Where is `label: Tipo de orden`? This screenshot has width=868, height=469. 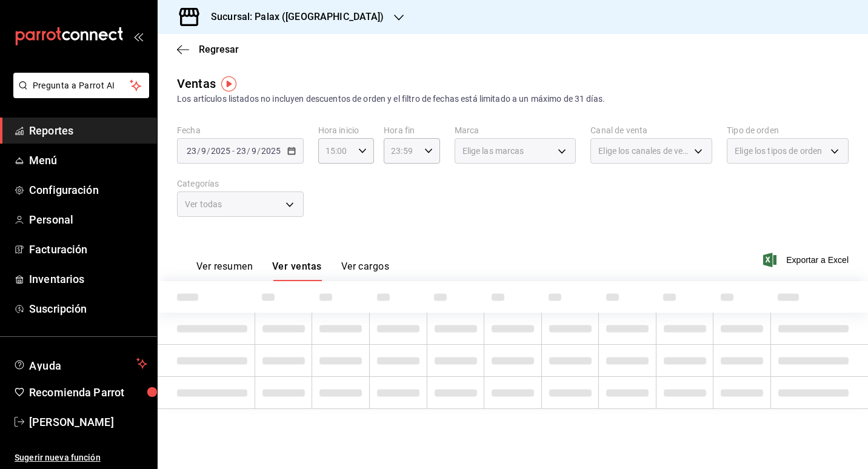
label: Tipo de orden is located at coordinates (787, 130).